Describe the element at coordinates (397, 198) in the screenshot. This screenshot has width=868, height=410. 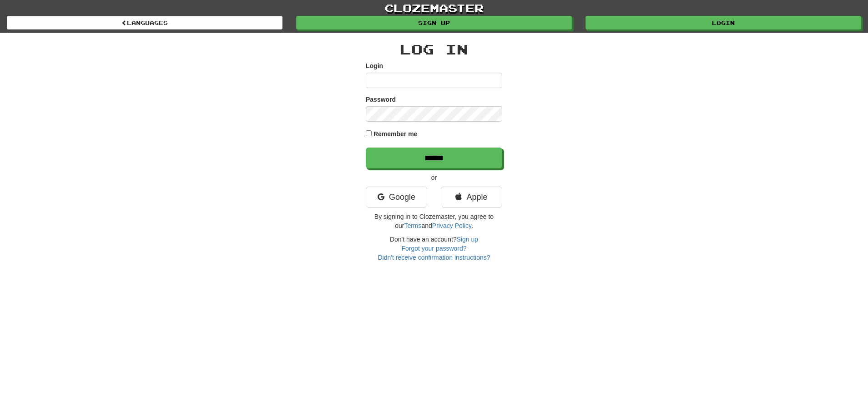
I see `a: Google` at that location.